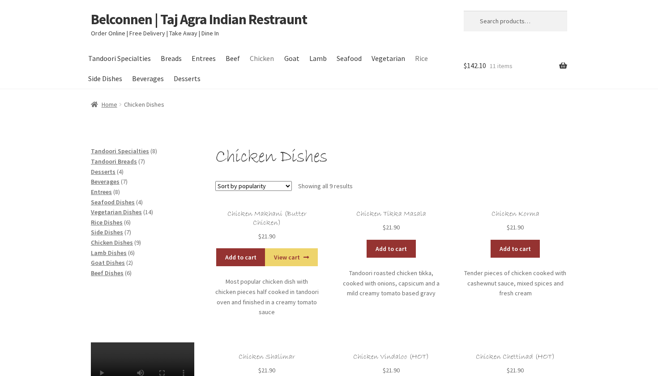 This screenshot has height=376, width=658. What do you see at coordinates (391, 363) in the screenshot?
I see `a: Chicken Vindaloo (HOT) $21.90` at bounding box center [391, 363].